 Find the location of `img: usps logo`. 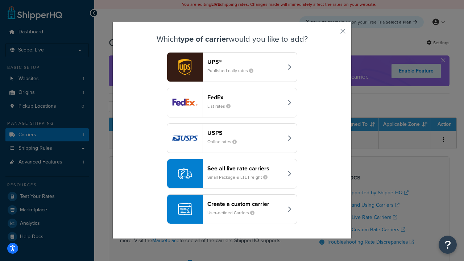

img: usps logo is located at coordinates (185, 138).